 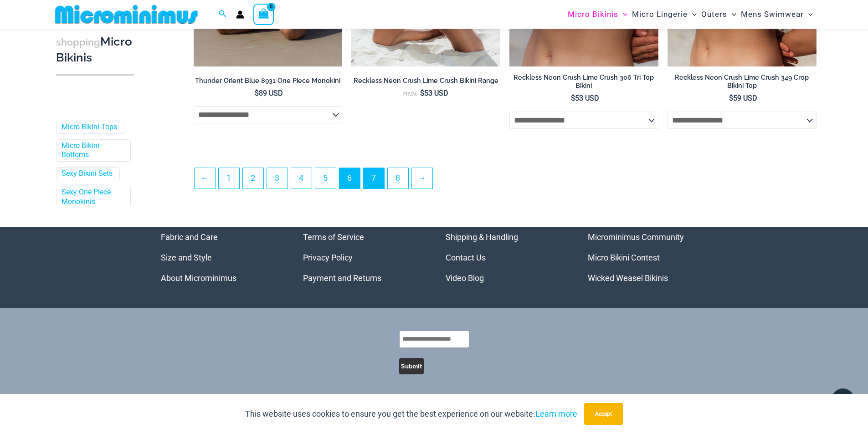 What do you see at coordinates (719, 14) in the screenshot?
I see `a: OutersMenu ToggleMenu Toggle` at bounding box center [719, 14].